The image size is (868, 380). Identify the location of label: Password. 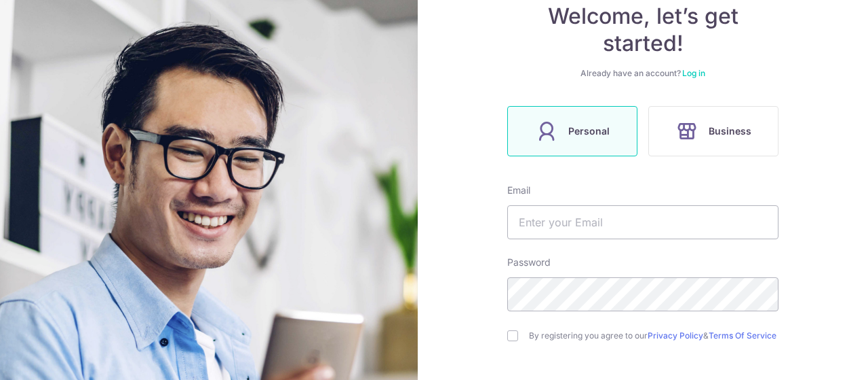
(529, 262).